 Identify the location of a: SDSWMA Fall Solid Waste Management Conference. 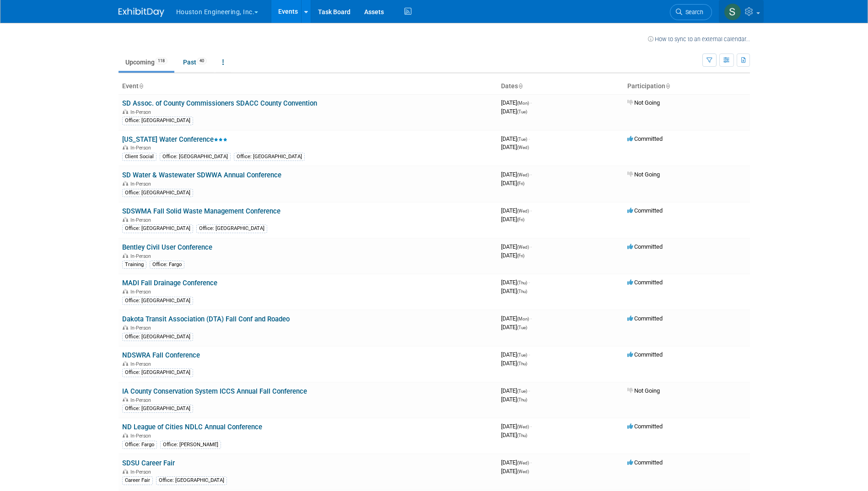
(202, 211).